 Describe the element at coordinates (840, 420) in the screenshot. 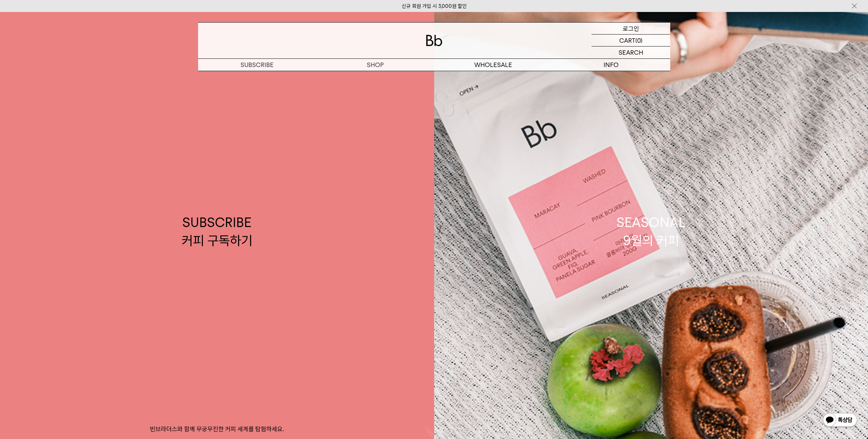

I see `img: 카카오톡 채널 1:1 채팅 버튼` at that location.